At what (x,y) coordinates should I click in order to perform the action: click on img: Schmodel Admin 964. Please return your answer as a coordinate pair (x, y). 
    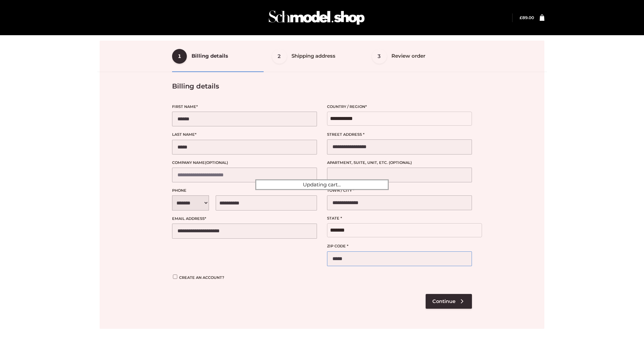
    Looking at the image, I should click on (317, 17).